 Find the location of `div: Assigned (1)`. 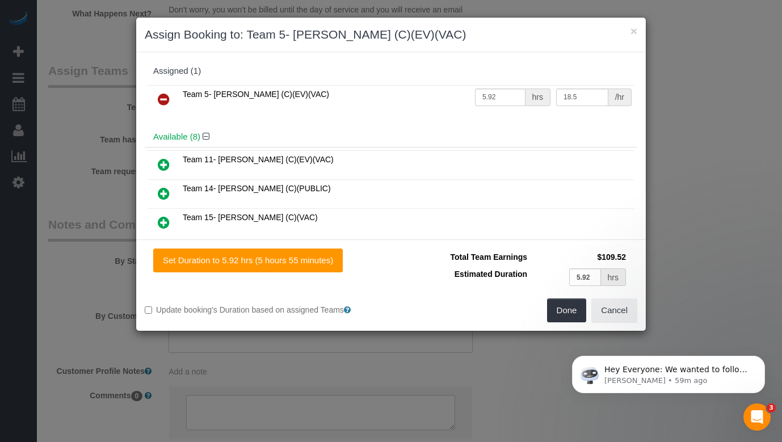

div: Assigned (1) is located at coordinates (391, 71).